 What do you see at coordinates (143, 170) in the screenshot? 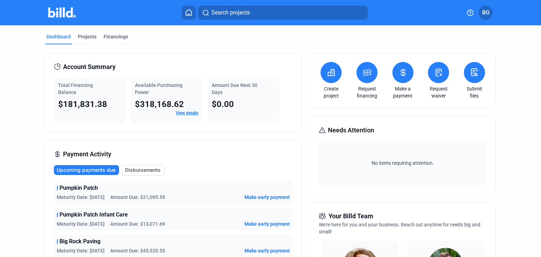
I see `span: Disbursements` at bounding box center [143, 170].